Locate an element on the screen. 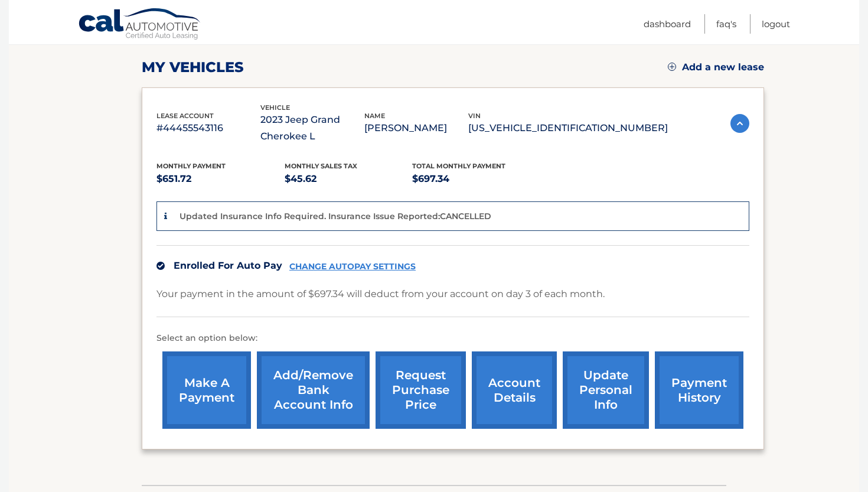  span: Monthly Payment is located at coordinates (190, 166).